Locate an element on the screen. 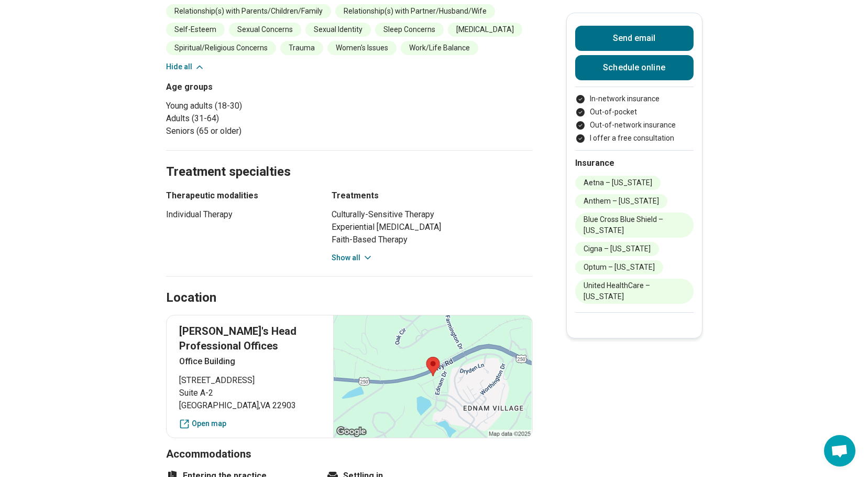 Image resolution: width=868 pixels, height=477 pixels. h2: Treatment specialties is located at coordinates (349, 159).